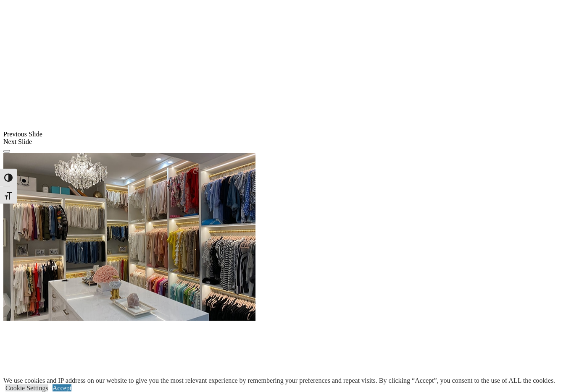 Image resolution: width=574 pixels, height=392 pixels. I want to click on a: Cookie Settings, so click(27, 388).